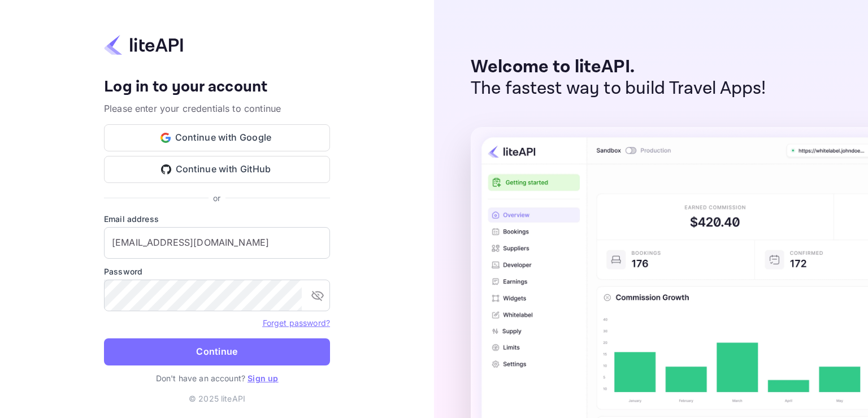 This screenshot has height=418, width=868. Describe the element at coordinates (217, 352) in the screenshot. I see `button: Continue` at that location.